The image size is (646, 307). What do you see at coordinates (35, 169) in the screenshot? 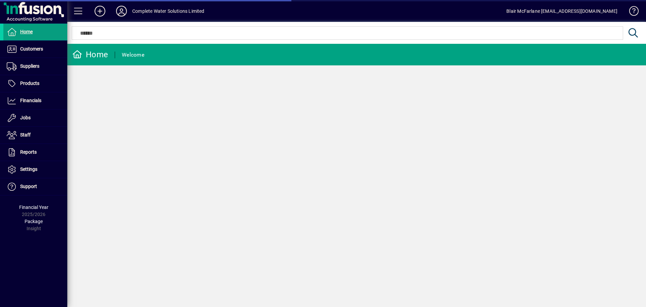
I see `a: Settings` at bounding box center [35, 169].